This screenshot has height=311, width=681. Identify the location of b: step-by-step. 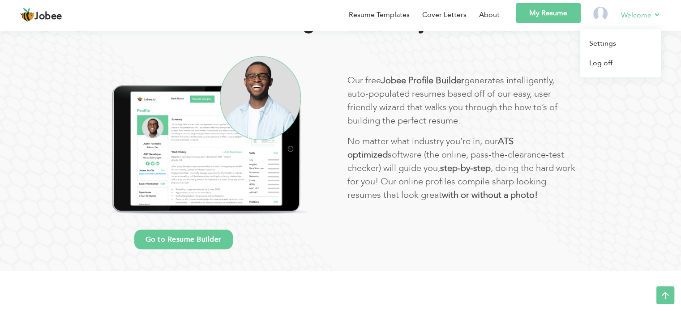
(465, 168).